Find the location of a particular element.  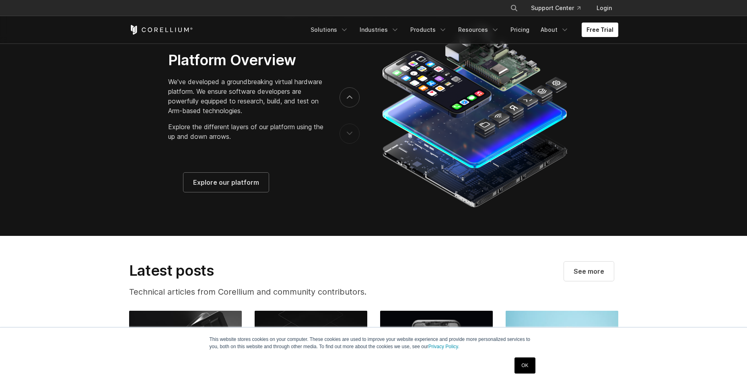

p: Explore the different layers of our platform using the up and down arrows. is located at coordinates (246, 132).